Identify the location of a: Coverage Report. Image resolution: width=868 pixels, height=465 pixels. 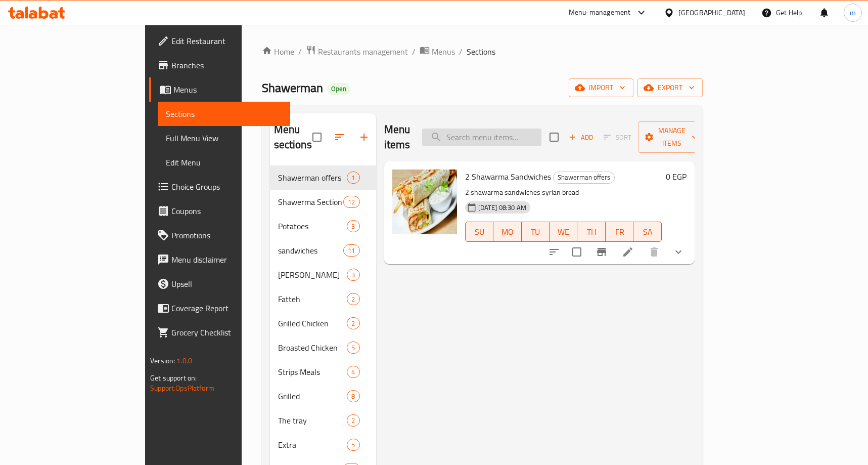
(219, 308).